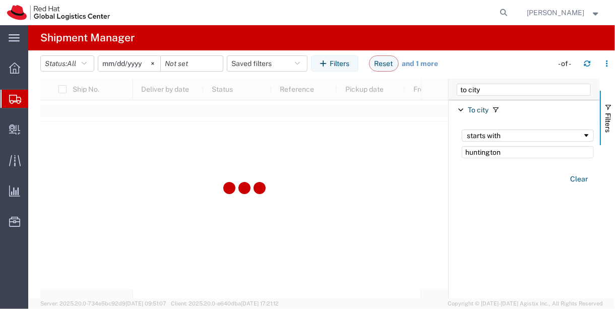 This screenshot has width=615, height=309. Describe the element at coordinates (566, 63) in the screenshot. I see `div: - of -` at that location.